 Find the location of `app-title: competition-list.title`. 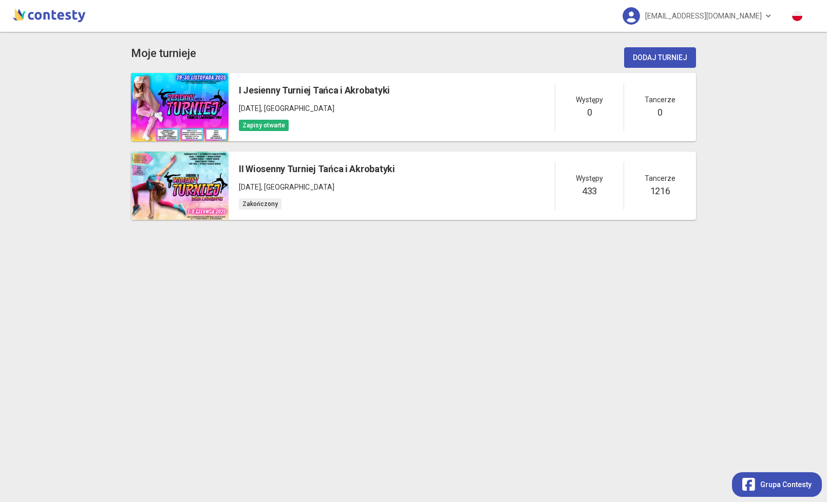

app-title: competition-list.title is located at coordinates (163, 53).